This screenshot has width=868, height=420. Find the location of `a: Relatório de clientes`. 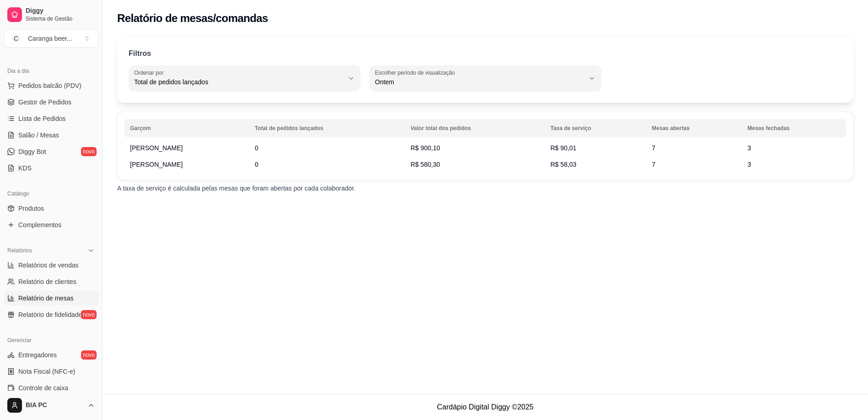

a: Relatório de clientes is located at coordinates (51, 282).